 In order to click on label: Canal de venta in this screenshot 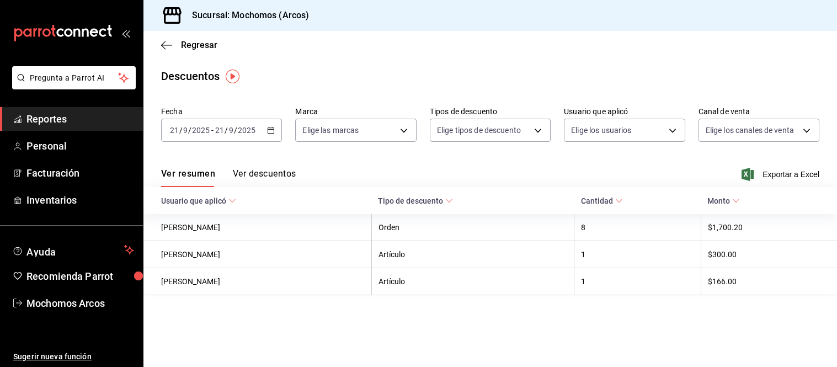, I will do `click(758, 111)`.